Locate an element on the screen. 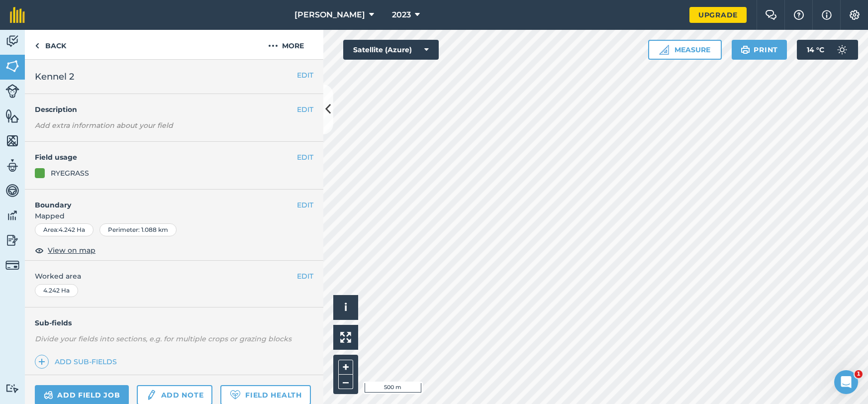 The image size is (868, 404). em: Add extra information about your field is located at coordinates (104, 125).